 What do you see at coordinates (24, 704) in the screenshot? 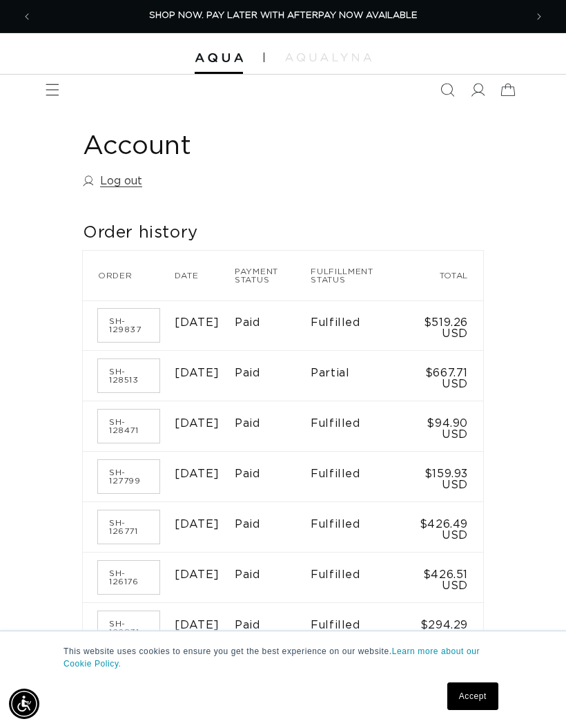
I see `div: Accessibility Menu` at bounding box center [24, 704].